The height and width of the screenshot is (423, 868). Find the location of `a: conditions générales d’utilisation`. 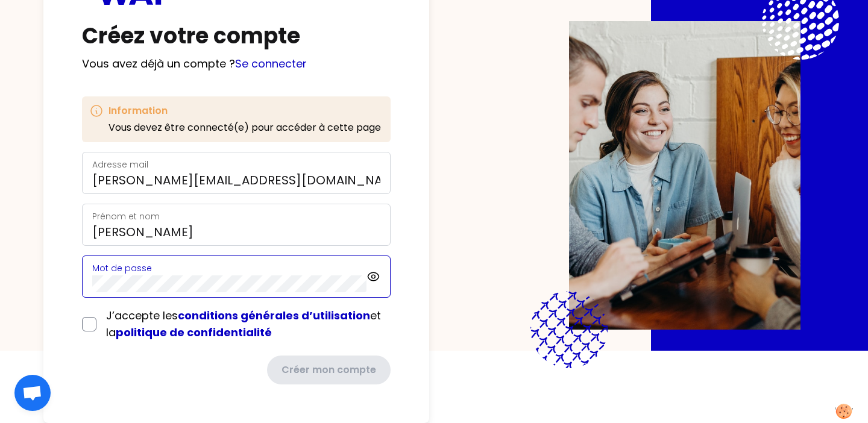

a: conditions générales d’utilisation is located at coordinates (274, 315).